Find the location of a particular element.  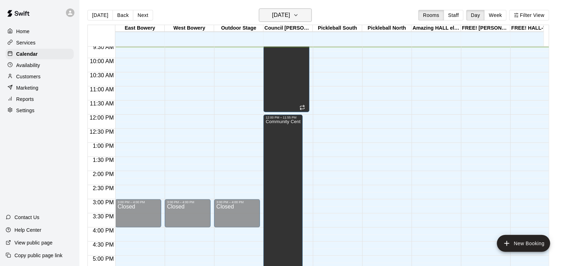

p: Availability is located at coordinates (28, 65).